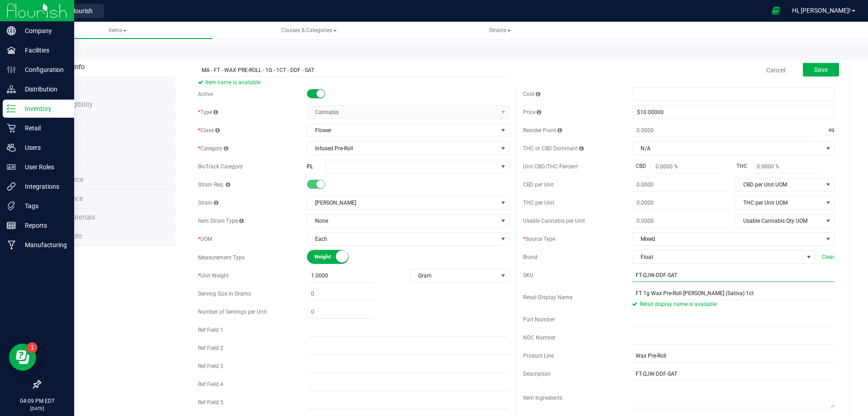 This screenshot has width=868, height=416. What do you see at coordinates (742, 166) in the screenshot?
I see `span: THC` at bounding box center [742, 166].